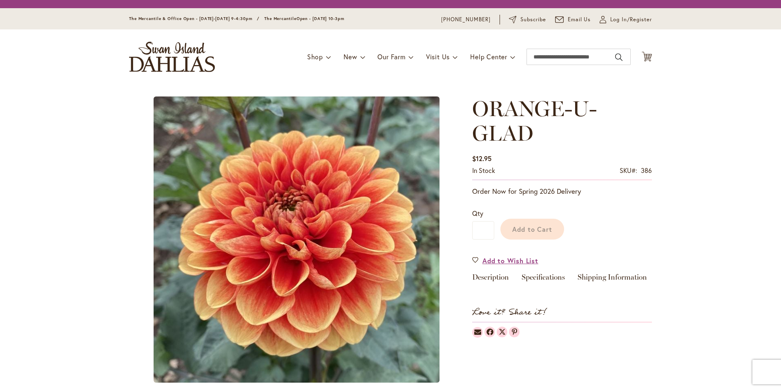  I want to click on span: Log In/Register, so click(631, 20).